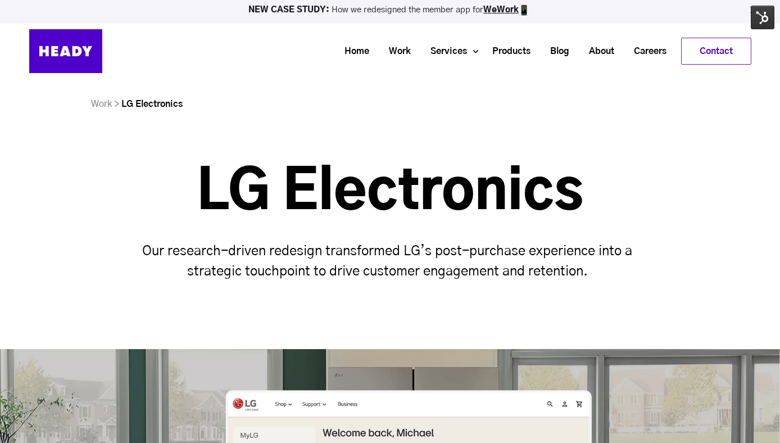  What do you see at coordinates (105, 104) in the screenshot?
I see `a: Work >` at bounding box center [105, 104].